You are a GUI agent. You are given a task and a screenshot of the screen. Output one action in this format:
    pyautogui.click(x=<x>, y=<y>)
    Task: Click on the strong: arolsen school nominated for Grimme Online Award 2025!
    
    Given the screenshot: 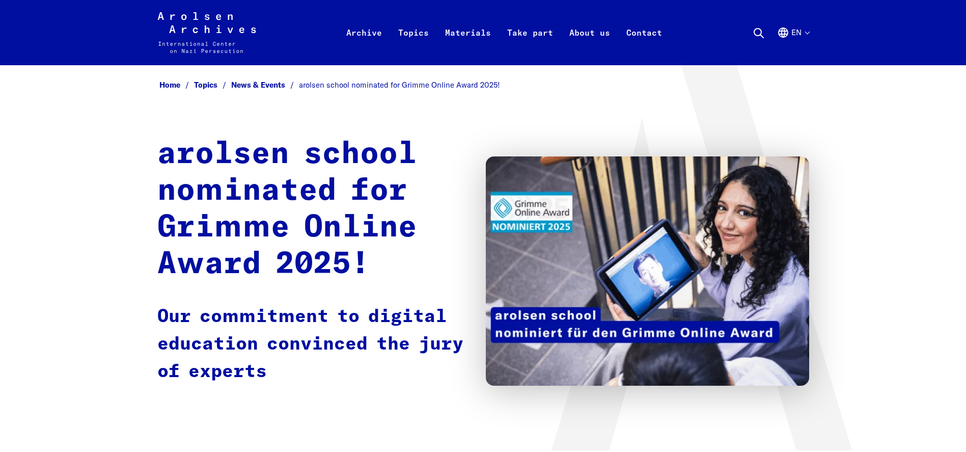 What is the action you would take?
    pyautogui.click(x=287, y=209)
    